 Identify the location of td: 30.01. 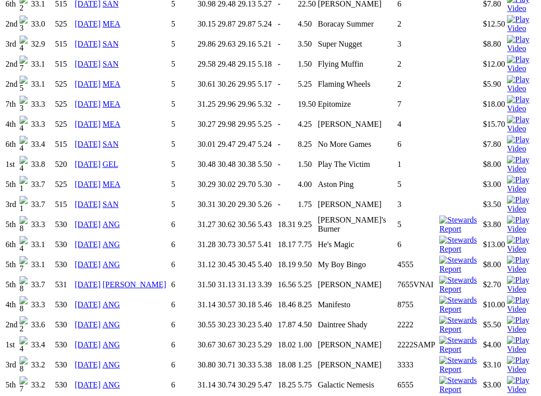
(207, 144).